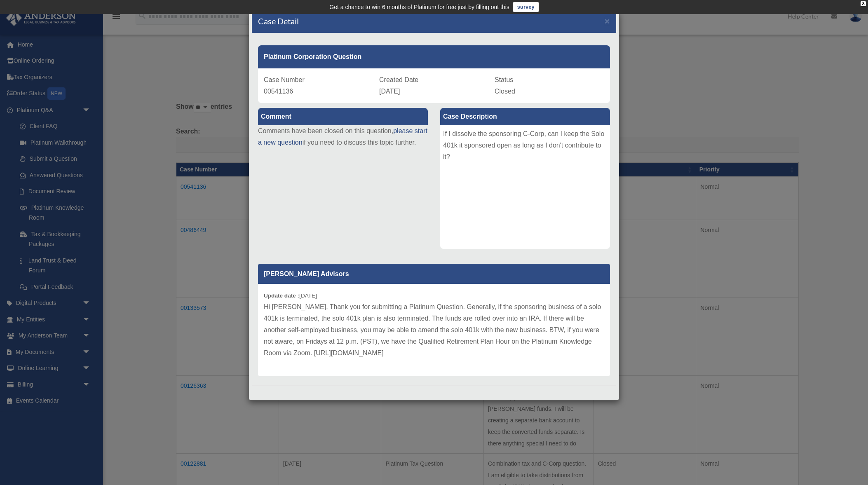 Image resolution: width=868 pixels, height=485 pixels. I want to click on h4: Case Detail, so click(278, 21).